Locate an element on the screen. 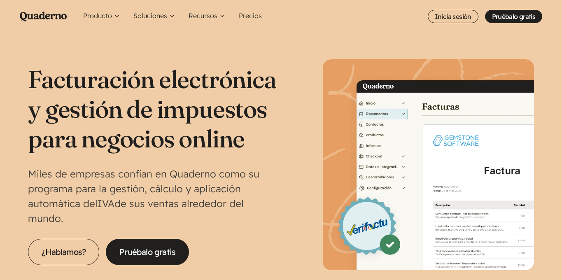 Image resolution: width=562 pixels, height=280 pixels. p: Miles de empresas confían en Quaderno como su programa para la gestión, cálculo y aplicación auto... is located at coordinates (154, 196).